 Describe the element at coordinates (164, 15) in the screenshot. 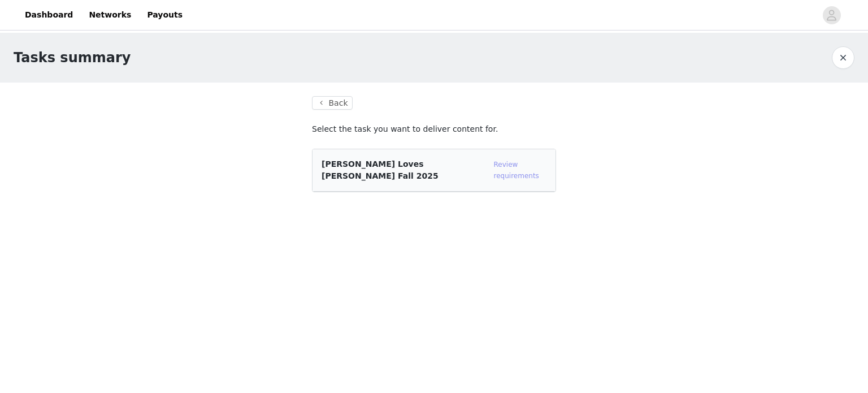

I see `a: Payouts` at that location.